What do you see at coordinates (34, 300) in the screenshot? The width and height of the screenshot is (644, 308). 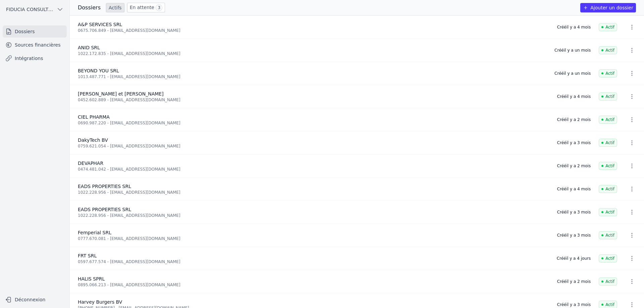 I see `button: Déconnexion` at bounding box center [34, 300].